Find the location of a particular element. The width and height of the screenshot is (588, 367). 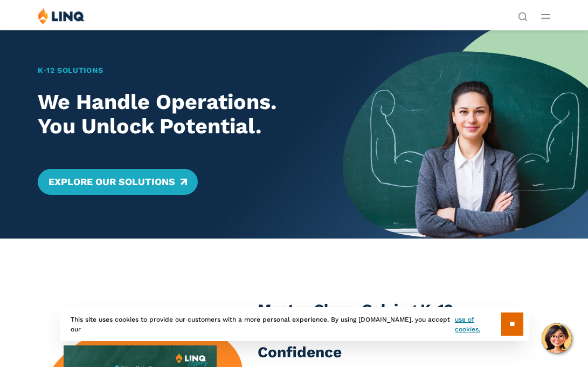

a: use of cookies. is located at coordinates (478, 324).